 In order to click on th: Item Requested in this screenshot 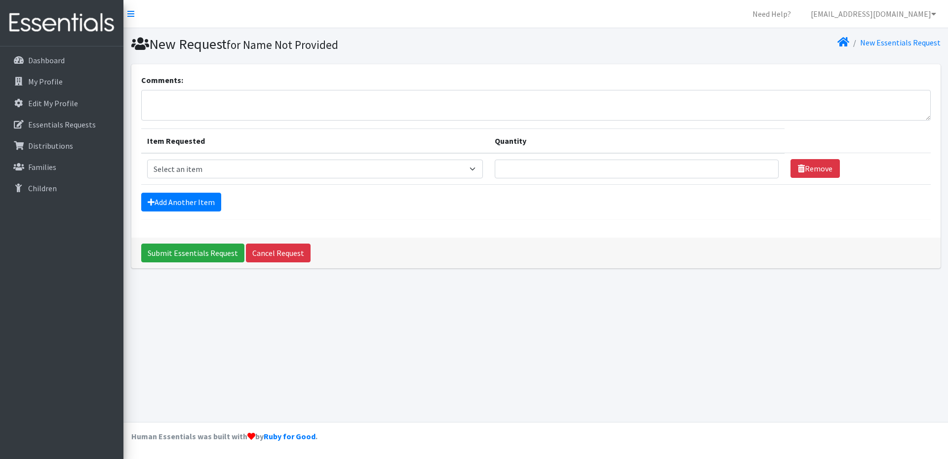, I will do `click(315, 141)`.